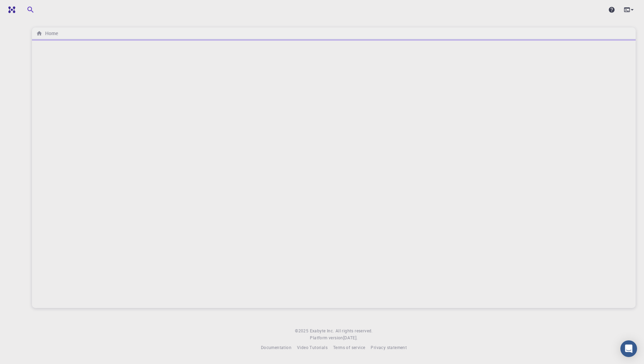  I want to click on span: Documentation, so click(276, 347).